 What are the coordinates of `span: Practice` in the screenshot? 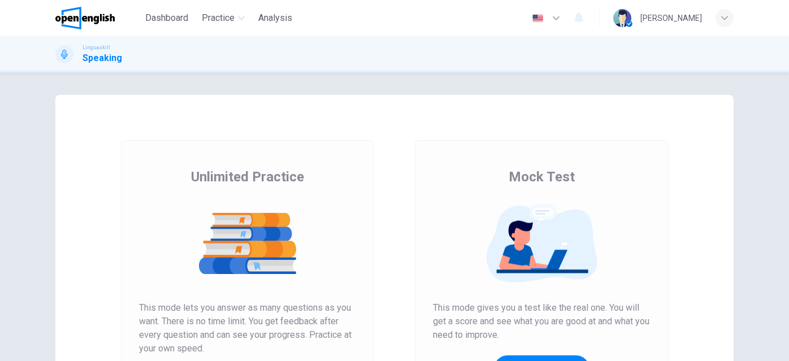 It's located at (218, 18).